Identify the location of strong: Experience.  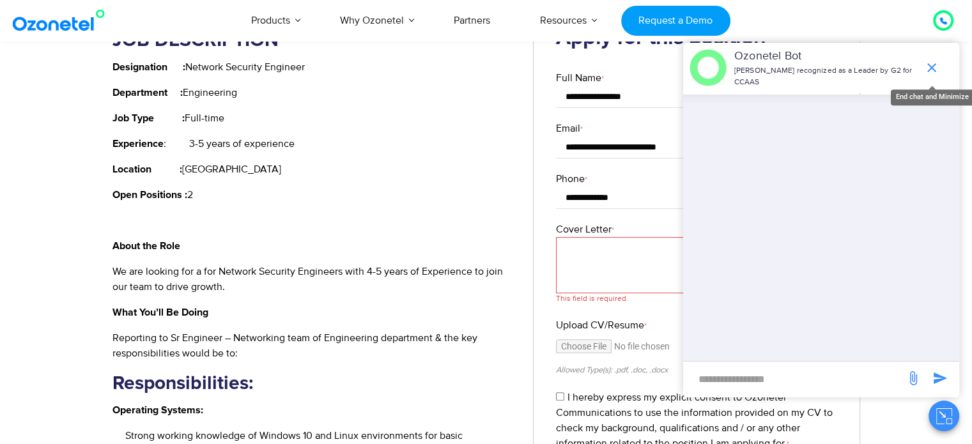
(138, 144).